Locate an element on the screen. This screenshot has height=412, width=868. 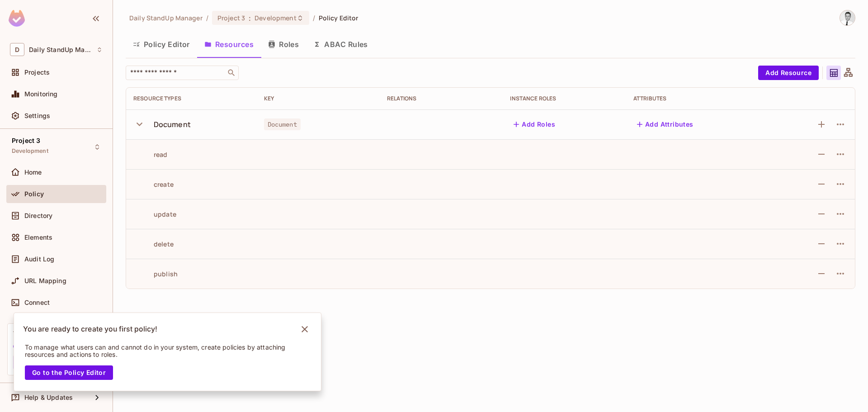
p: You are ready to create you first policy! is located at coordinates (90, 329).